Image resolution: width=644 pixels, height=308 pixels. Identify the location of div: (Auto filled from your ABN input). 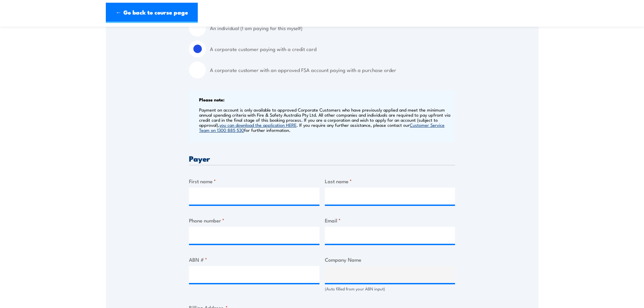
(390, 289).